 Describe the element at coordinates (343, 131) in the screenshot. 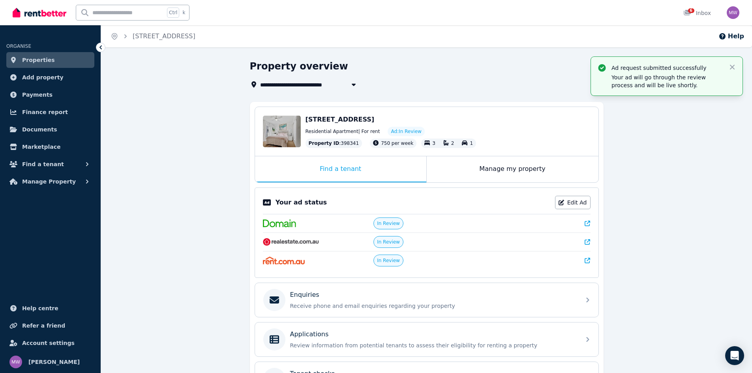

I see `span: Residential Apartment | For rent` at that location.